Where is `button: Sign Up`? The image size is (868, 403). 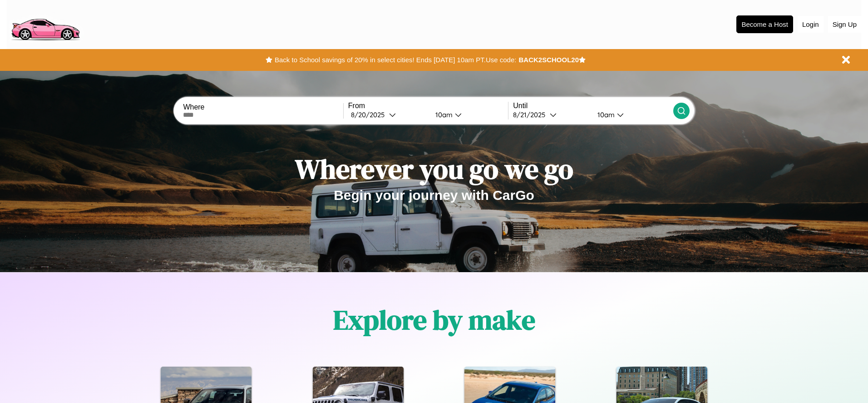
button: Sign Up is located at coordinates (845, 24).